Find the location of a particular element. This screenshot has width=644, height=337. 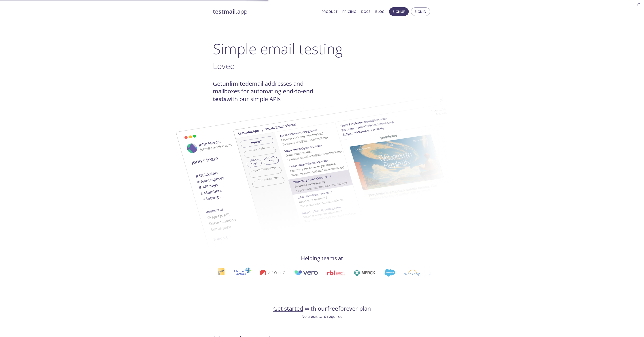

a: testmail.app is located at coordinates (265, 12).